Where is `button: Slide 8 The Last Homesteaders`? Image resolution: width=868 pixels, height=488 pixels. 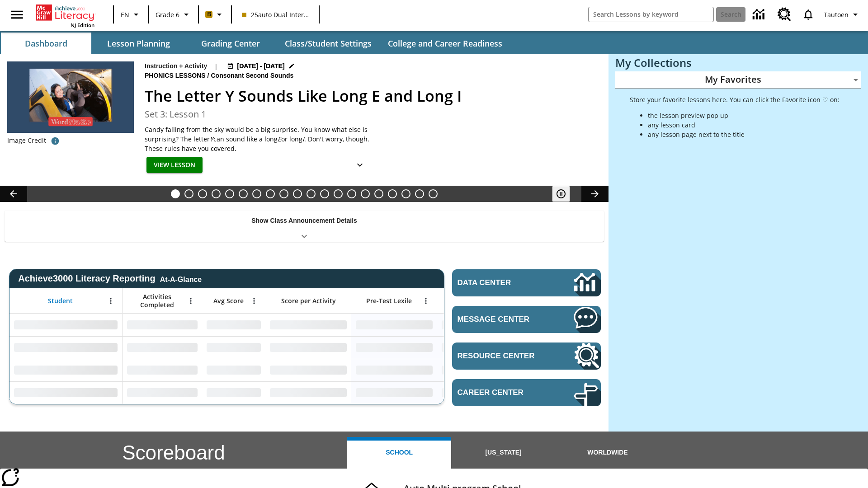
button: Slide 8 The Last Homesteaders is located at coordinates (271, 194).